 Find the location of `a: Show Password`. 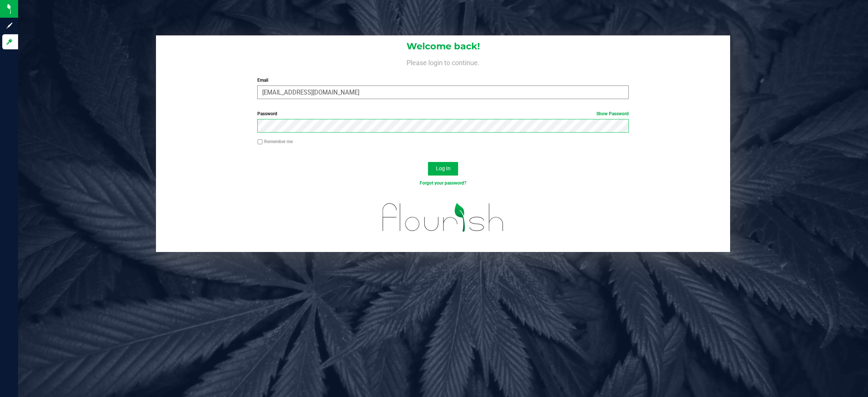

a: Show Password is located at coordinates (612, 114).